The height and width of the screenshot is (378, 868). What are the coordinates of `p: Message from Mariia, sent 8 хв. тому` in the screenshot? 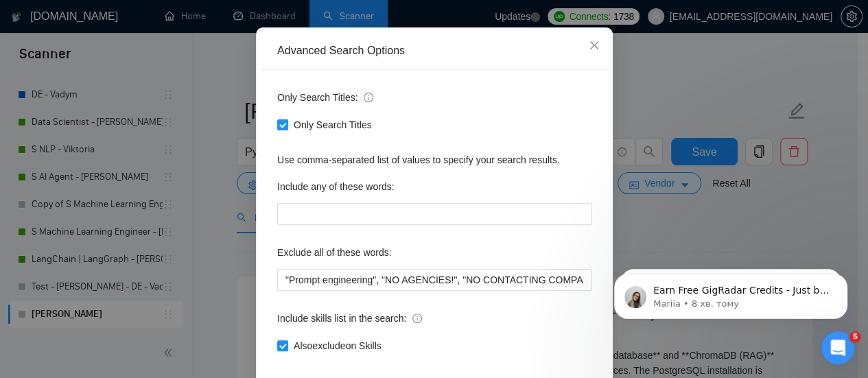 It's located at (148, 59).